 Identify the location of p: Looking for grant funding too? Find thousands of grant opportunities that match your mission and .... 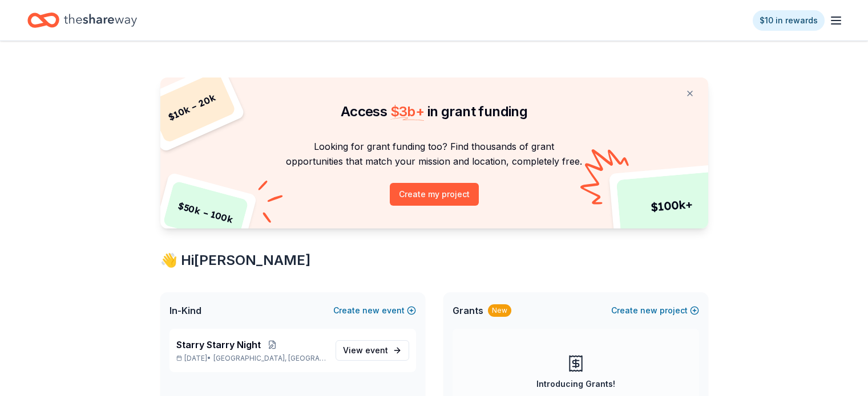
(434, 154).